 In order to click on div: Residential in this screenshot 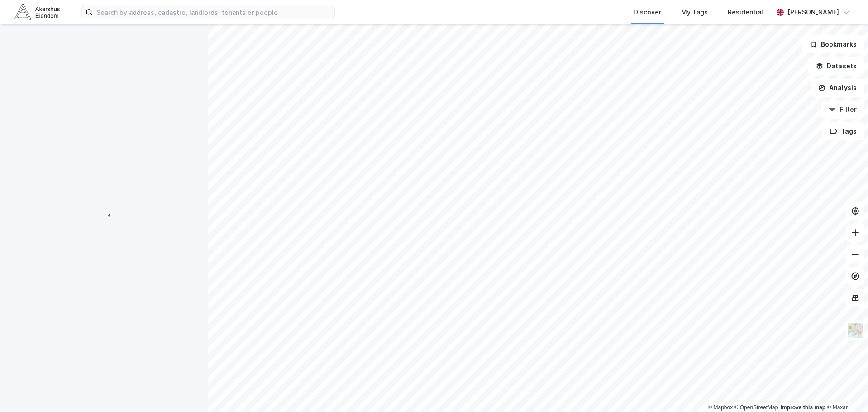, I will do `click(745, 13)`.